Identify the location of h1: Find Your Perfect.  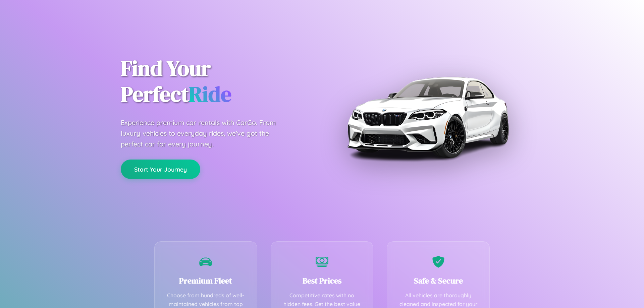
(217, 81).